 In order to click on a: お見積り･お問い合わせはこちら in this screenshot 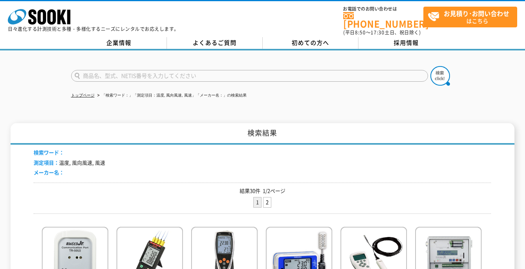, I will do `click(470, 17)`.